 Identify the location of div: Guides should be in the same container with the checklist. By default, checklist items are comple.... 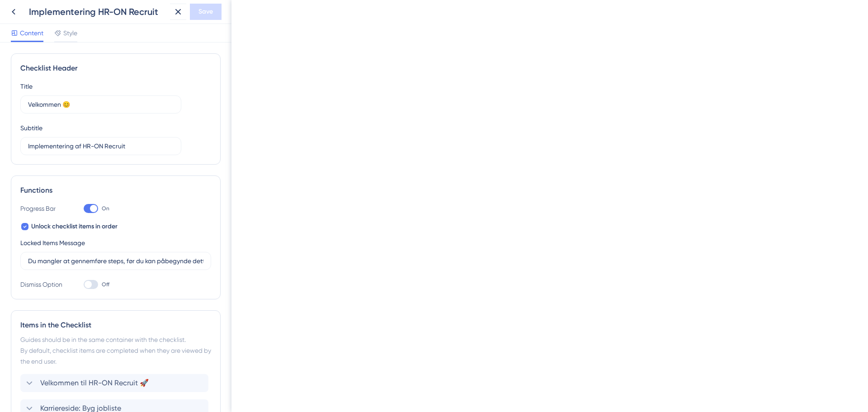
(116, 351).